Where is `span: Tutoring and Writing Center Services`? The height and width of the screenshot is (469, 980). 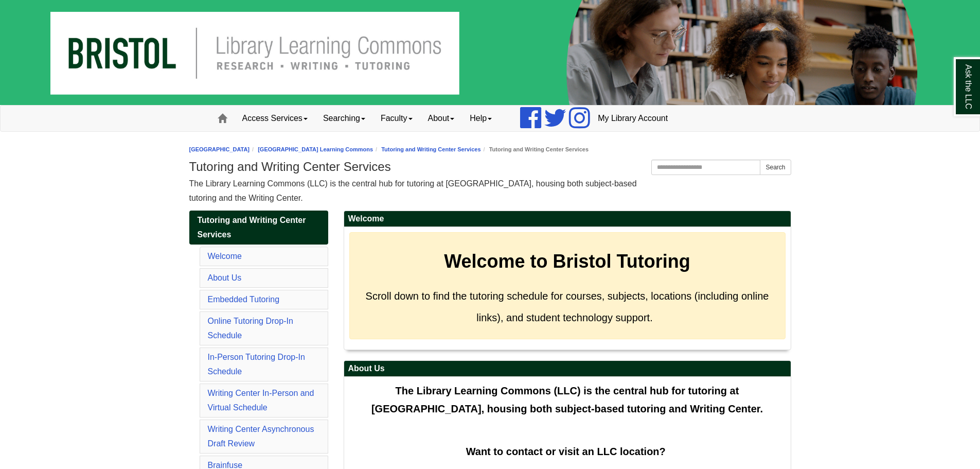 span: Tutoring and Writing Center Services is located at coordinates (252, 227).